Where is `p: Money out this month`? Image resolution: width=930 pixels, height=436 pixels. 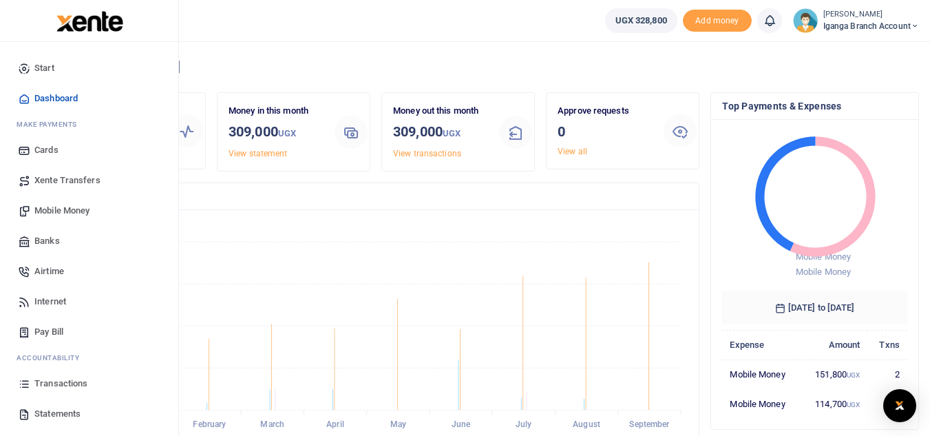
p: Money out this month is located at coordinates (441, 111).